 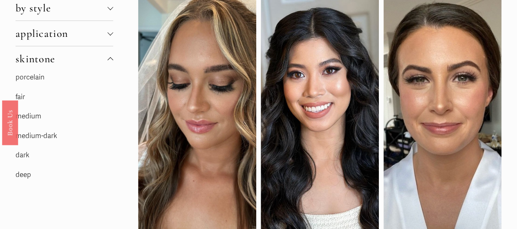 What do you see at coordinates (28, 116) in the screenshot?
I see `a: medium` at bounding box center [28, 116].